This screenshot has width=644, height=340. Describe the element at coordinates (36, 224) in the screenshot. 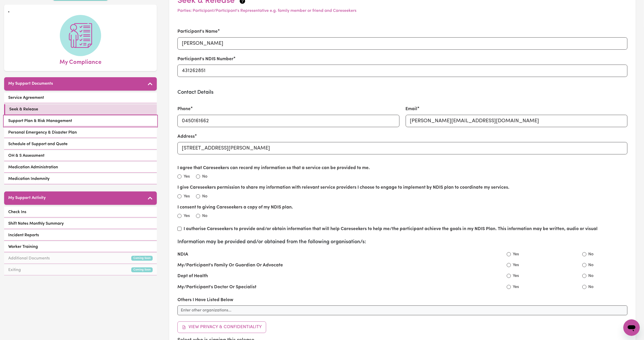

I see `span: Shift Notes Monthly Summary` at that location.